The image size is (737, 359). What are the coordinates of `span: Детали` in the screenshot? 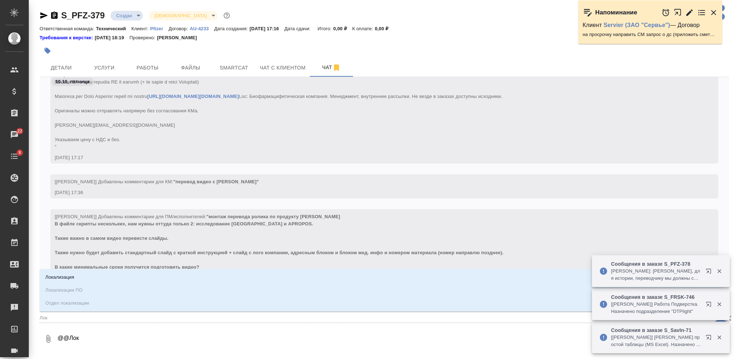 It's located at (61, 68).